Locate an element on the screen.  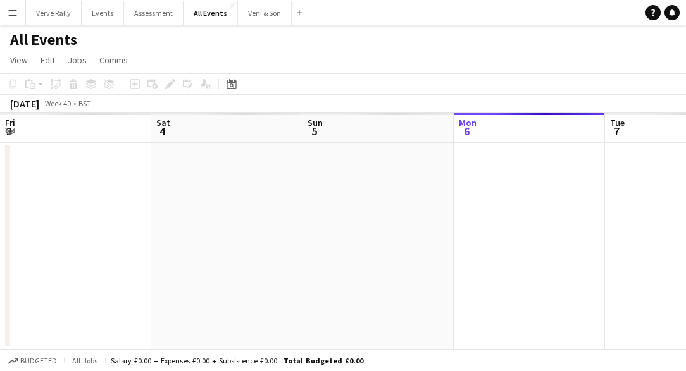
button: Verve Rally is located at coordinates (54, 13).